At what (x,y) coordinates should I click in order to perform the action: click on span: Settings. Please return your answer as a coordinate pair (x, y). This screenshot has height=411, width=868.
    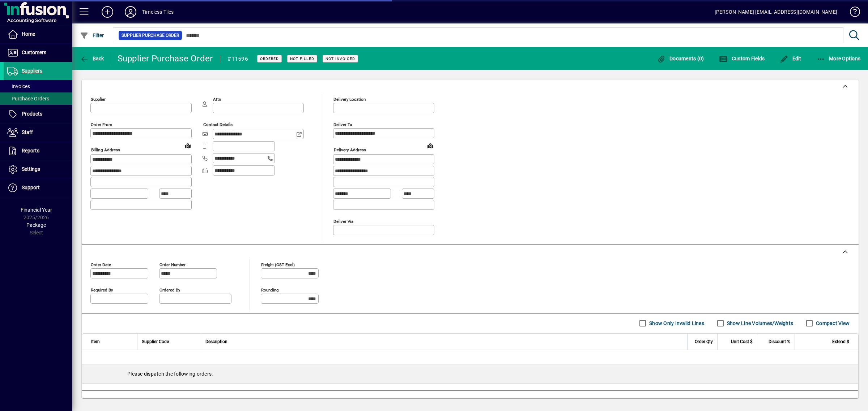
    Looking at the image, I should click on (31, 169).